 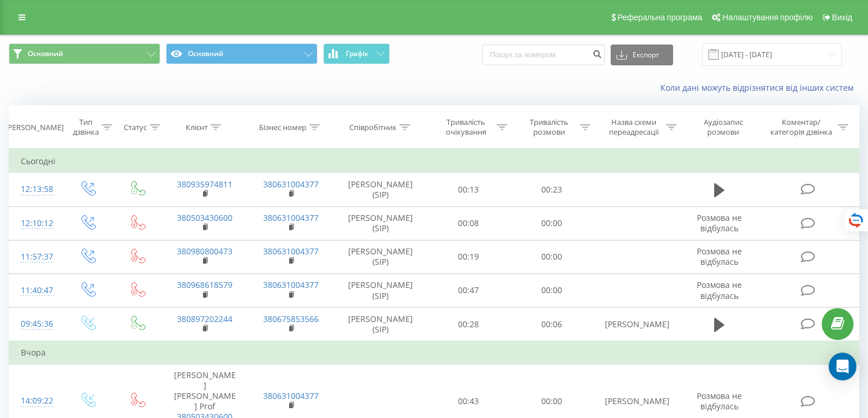 I want to click on td: 00:23, so click(x=552, y=189).